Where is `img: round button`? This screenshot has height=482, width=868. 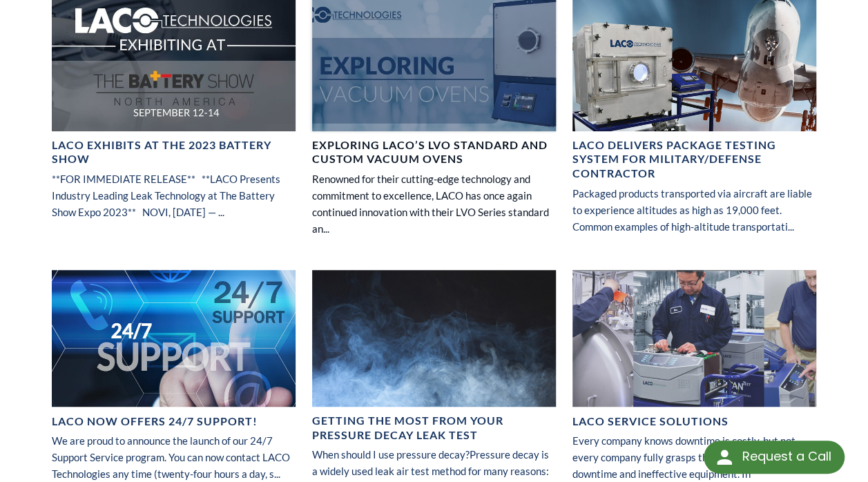
img: round button is located at coordinates (724, 458).